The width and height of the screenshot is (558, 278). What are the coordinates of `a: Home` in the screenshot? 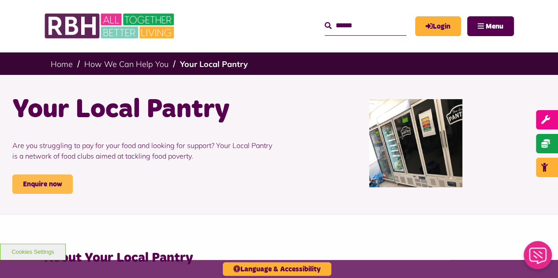 It's located at (62, 64).